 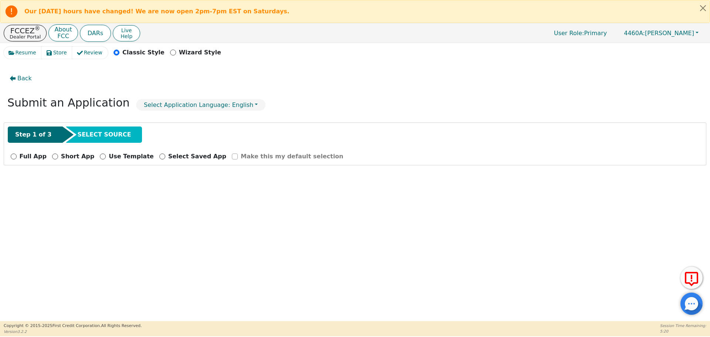 I want to click on p: Version 3.2.2, so click(x=73, y=332).